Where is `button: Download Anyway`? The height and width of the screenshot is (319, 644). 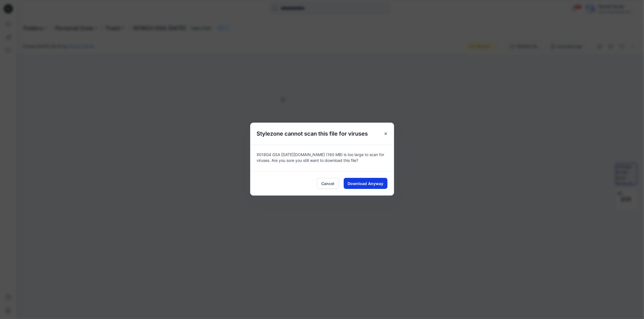
button: Download Anyway is located at coordinates (366, 184).